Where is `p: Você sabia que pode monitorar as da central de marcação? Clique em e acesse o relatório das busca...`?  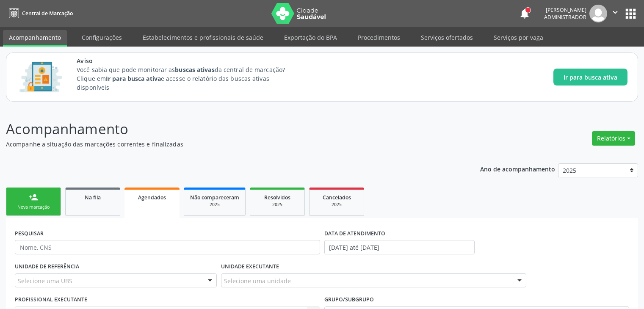
p: Você sabia que pode monitorar as da central de marcação? Clique em e acesse o relatório das busca... is located at coordinates (188, 78).